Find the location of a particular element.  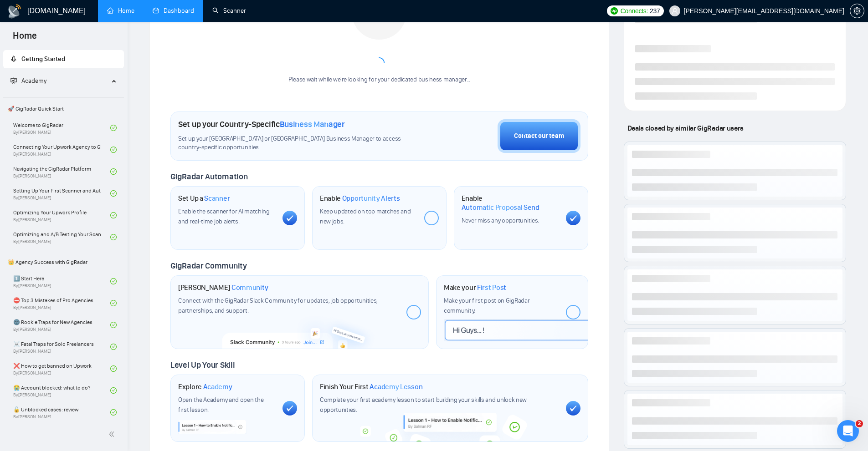

a: homeHome is located at coordinates (120, 10).